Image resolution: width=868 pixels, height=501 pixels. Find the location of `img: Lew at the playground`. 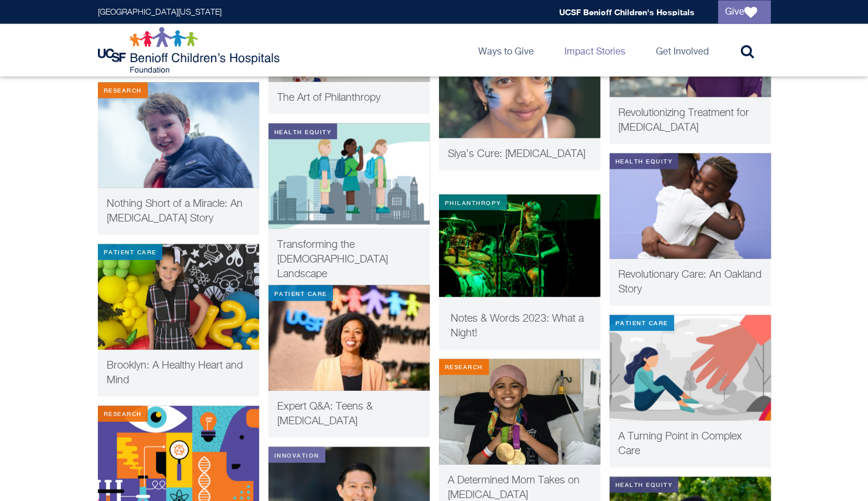

img: Lew at the playground is located at coordinates (179, 135).